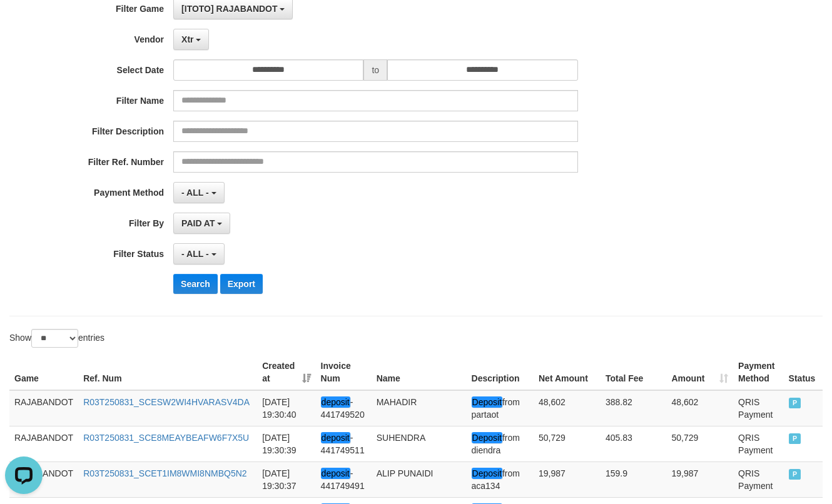 This screenshot has height=504, width=832. What do you see at coordinates (55, 338) in the screenshot?
I see `select: Showentries` at bounding box center [55, 338].